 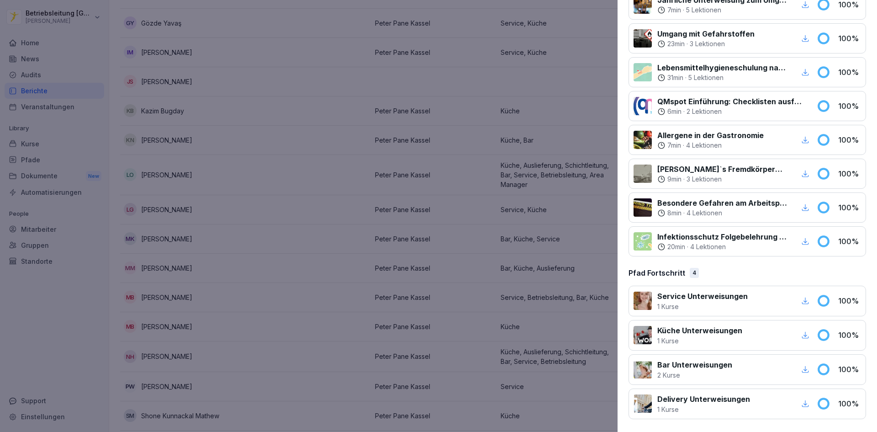 What do you see at coordinates (695, 375) in the screenshot?
I see `p: 2 Kurse` at bounding box center [695, 375].